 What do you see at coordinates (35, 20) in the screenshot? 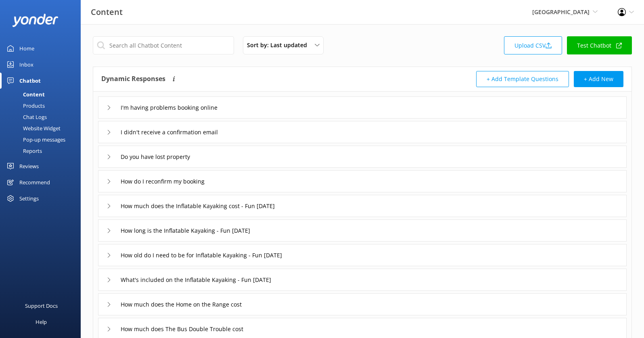
I see `img: yonder-white-logo.png` at bounding box center [35, 20].